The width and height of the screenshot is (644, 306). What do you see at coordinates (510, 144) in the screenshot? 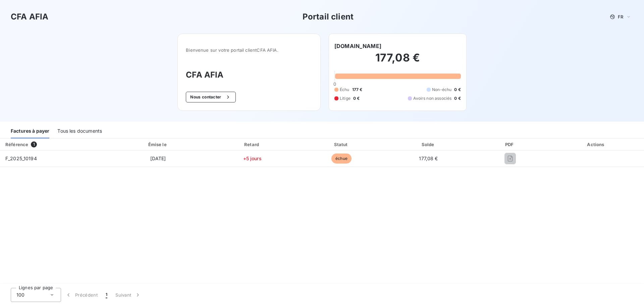
I see `div: PDF` at bounding box center [510, 144].